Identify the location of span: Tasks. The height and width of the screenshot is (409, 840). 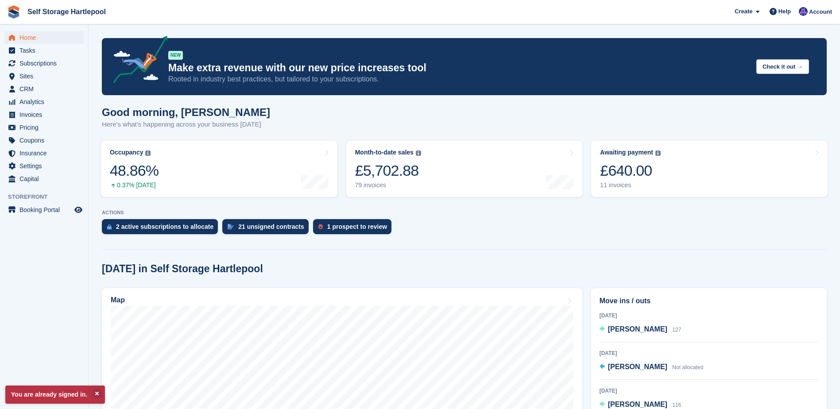
(46, 50).